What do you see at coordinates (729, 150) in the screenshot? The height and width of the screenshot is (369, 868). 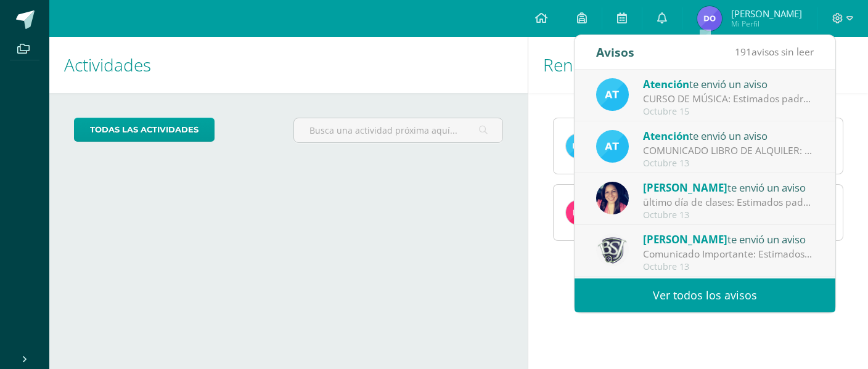 I see `div: COMUNICADO LIBRO DE ALQUILER: Estimados padres de familia, Les compartimos información importante...` at bounding box center [729, 150].